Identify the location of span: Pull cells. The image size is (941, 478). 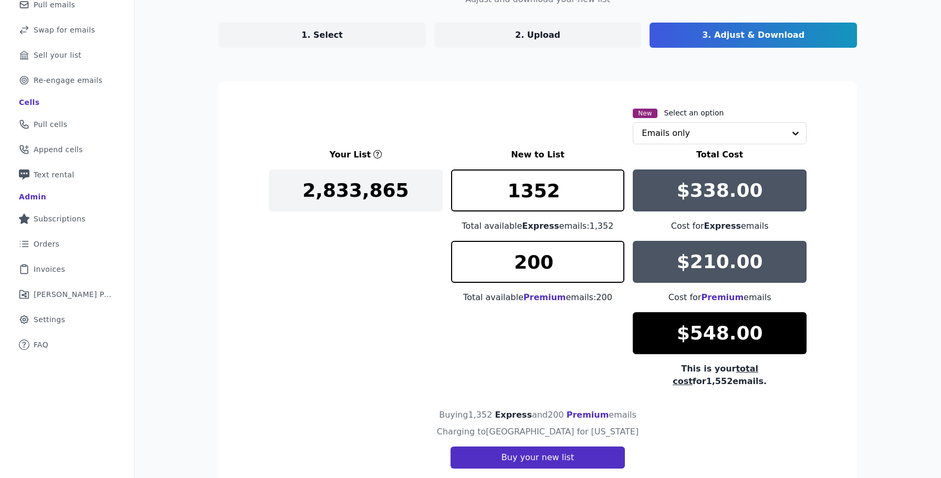
(50, 124).